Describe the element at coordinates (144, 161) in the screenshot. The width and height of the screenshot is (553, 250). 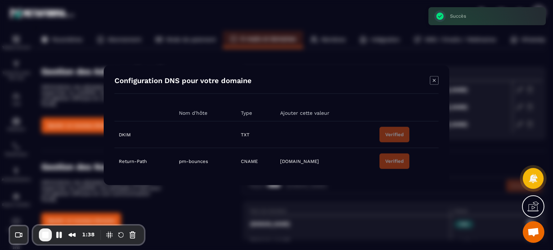
I see `td: Return-Path` at that location.